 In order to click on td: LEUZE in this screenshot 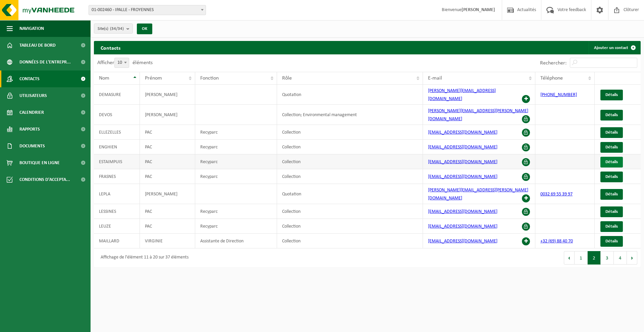, I will do `click(117, 226)`.